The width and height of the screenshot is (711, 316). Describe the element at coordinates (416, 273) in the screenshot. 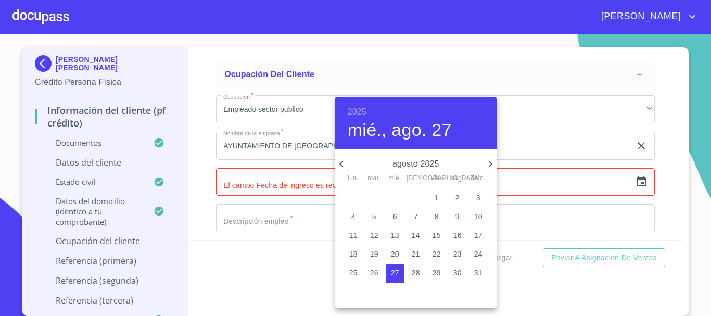

I see `button: 28` at that location.